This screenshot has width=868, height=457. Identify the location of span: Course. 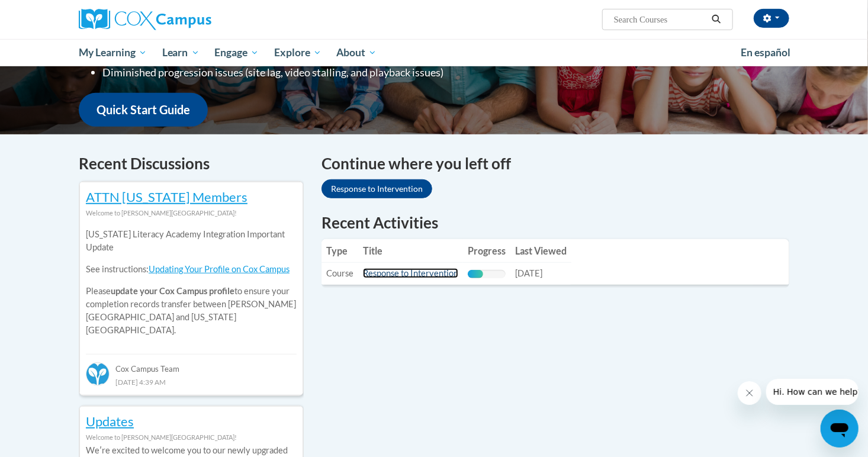
(340, 273).